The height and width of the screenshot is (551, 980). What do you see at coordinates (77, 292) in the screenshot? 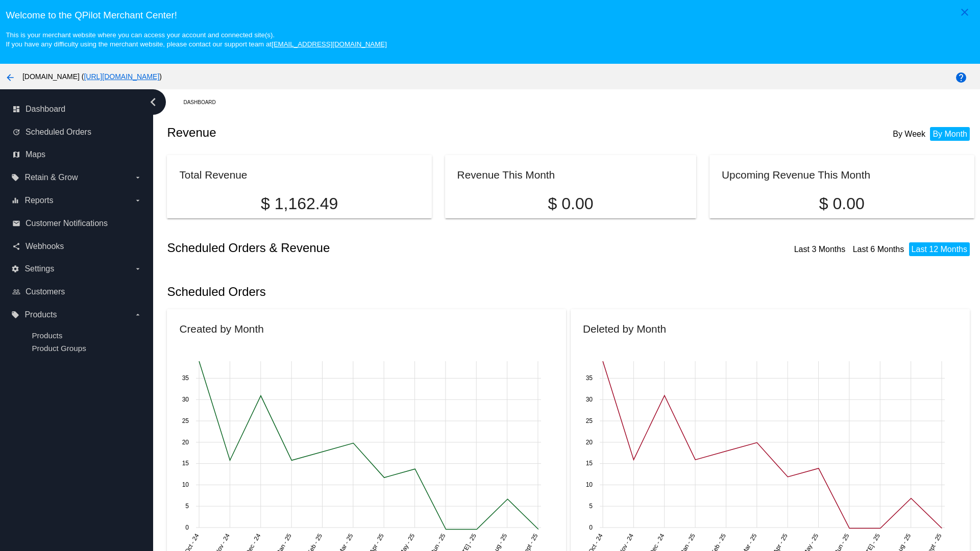
I see `a: people_outline Customers` at bounding box center [77, 292].